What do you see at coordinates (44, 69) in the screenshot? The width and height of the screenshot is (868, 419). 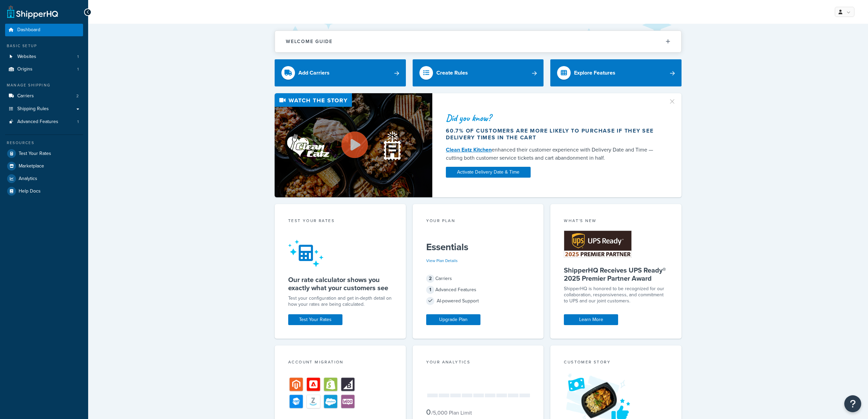 I see `a: Origins1` at bounding box center [44, 69].